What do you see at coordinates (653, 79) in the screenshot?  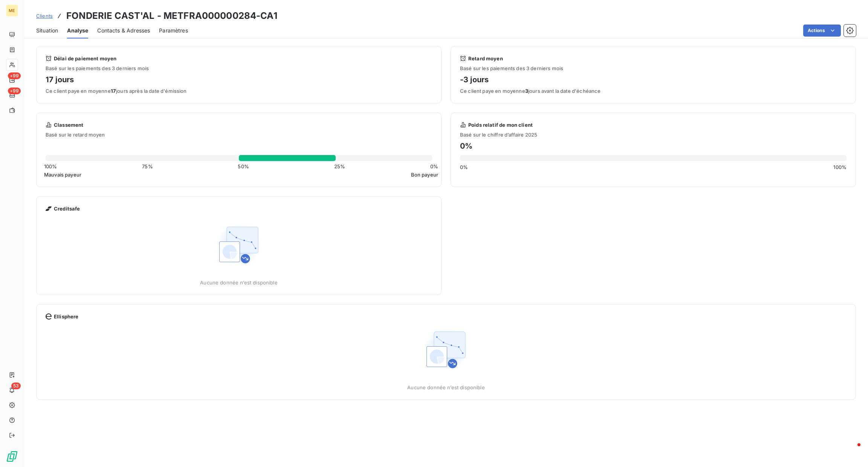 I see `h4: -3 jours` at bounding box center [653, 79].